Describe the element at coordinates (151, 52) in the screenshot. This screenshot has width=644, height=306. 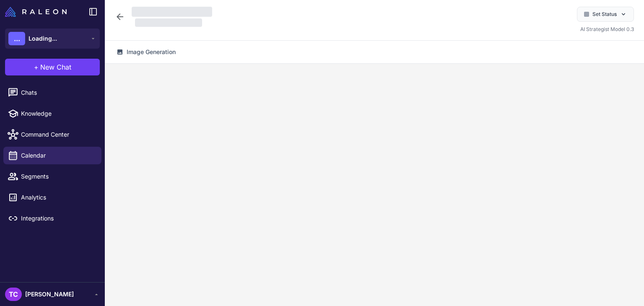
I see `span: Image Generation` at that location.